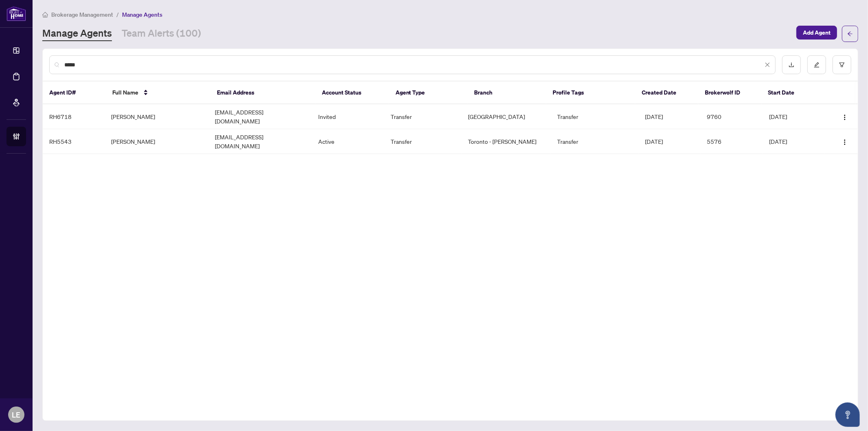  I want to click on th: Agent ID#, so click(74, 93).